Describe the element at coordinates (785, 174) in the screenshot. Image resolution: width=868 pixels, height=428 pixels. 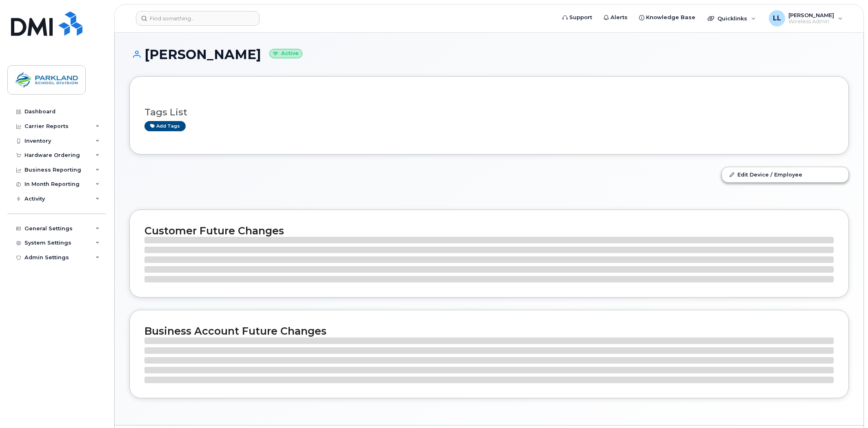
I see `a: Edit Device / Employee` at that location.